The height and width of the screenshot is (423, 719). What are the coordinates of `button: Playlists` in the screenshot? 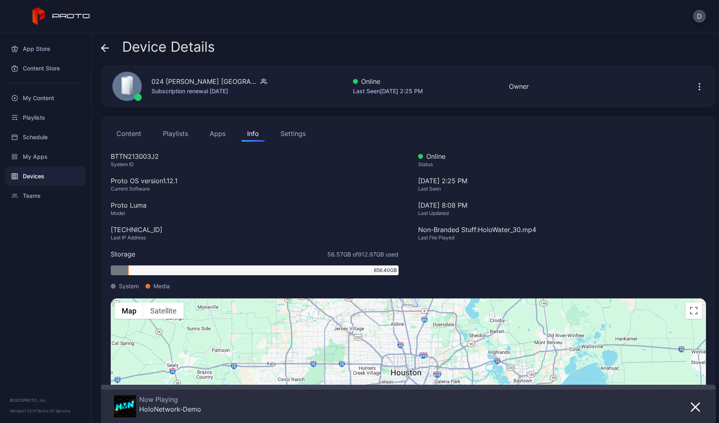 It's located at (175, 134).